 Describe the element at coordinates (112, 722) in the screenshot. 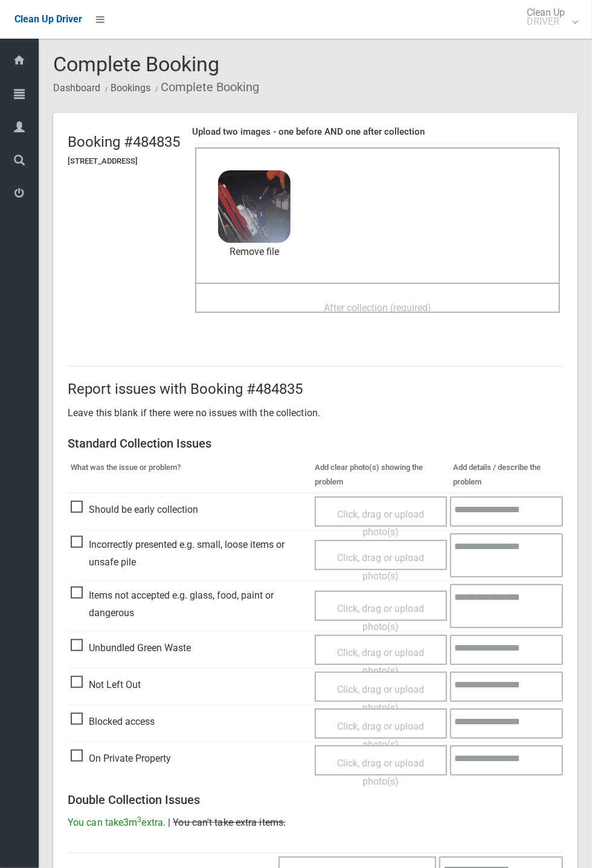

I see `span: Blocked access` at that location.